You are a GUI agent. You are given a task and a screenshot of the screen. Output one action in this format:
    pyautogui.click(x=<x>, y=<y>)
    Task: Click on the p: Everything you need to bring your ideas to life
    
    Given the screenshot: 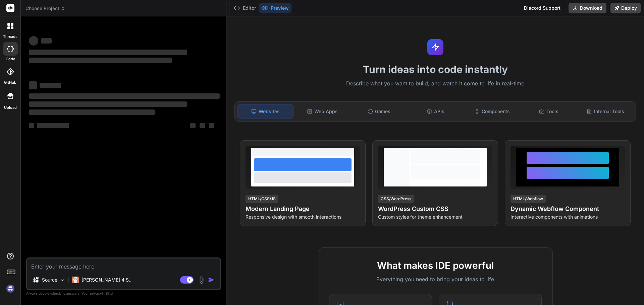 What is the action you would take?
    pyautogui.click(x=435, y=279)
    